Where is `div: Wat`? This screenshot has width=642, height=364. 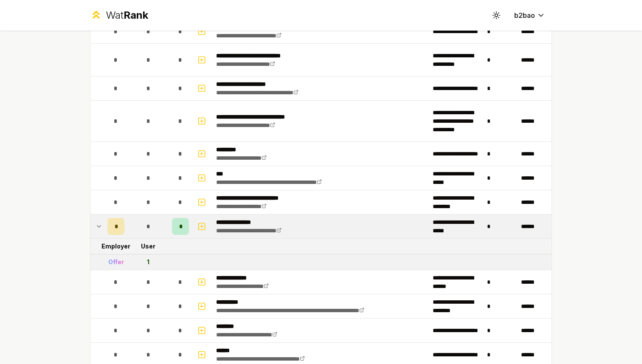 div: Wat is located at coordinates (127, 15).